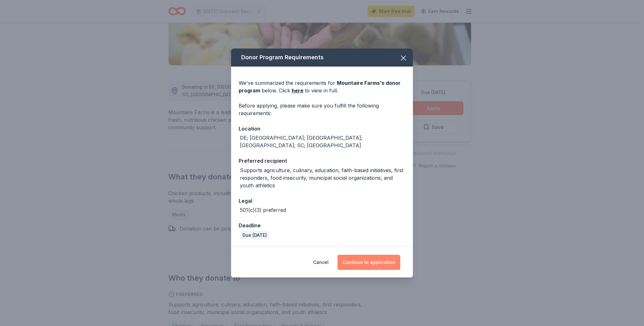 The width and height of the screenshot is (644, 326). I want to click on div: 501(c)(3) preferred, so click(263, 209).